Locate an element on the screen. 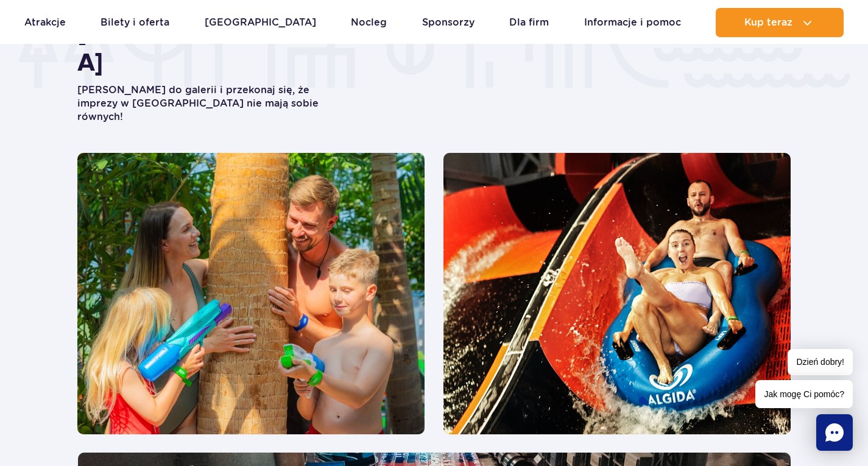 The width and height of the screenshot is (868, 466). a: Sponsorzy is located at coordinates (448, 23).